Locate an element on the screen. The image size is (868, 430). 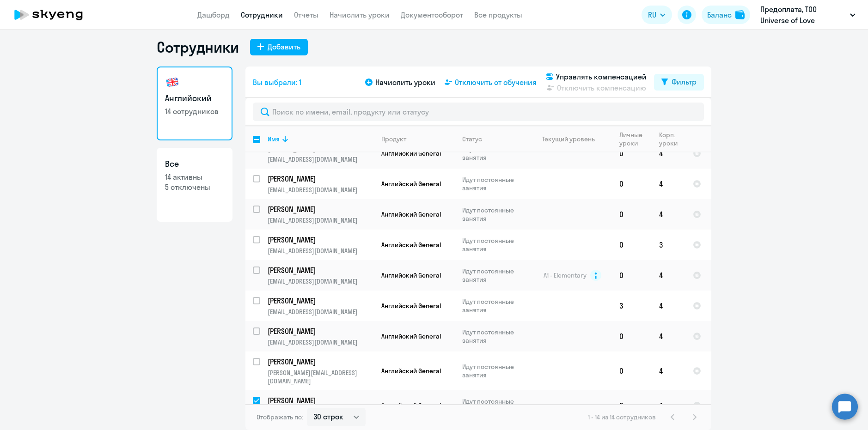
div: Фильтр is located at coordinates (684, 82).